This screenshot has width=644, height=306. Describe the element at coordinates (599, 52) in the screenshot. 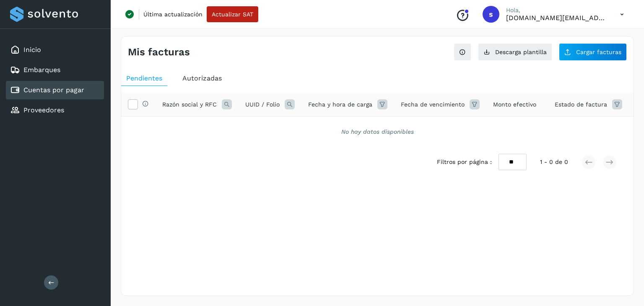

I see `span: Cargar facturas` at that location.